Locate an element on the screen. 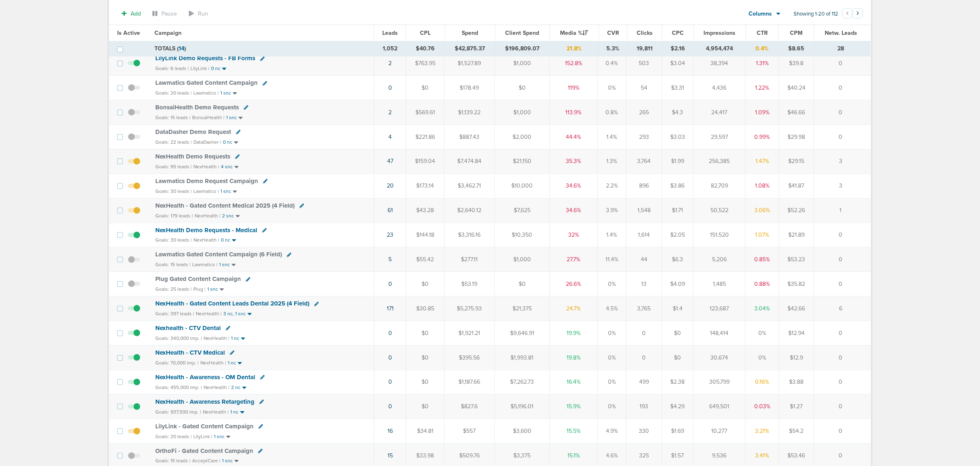 This screenshot has width=980, height=466. td: 11.4% is located at coordinates (612, 260).